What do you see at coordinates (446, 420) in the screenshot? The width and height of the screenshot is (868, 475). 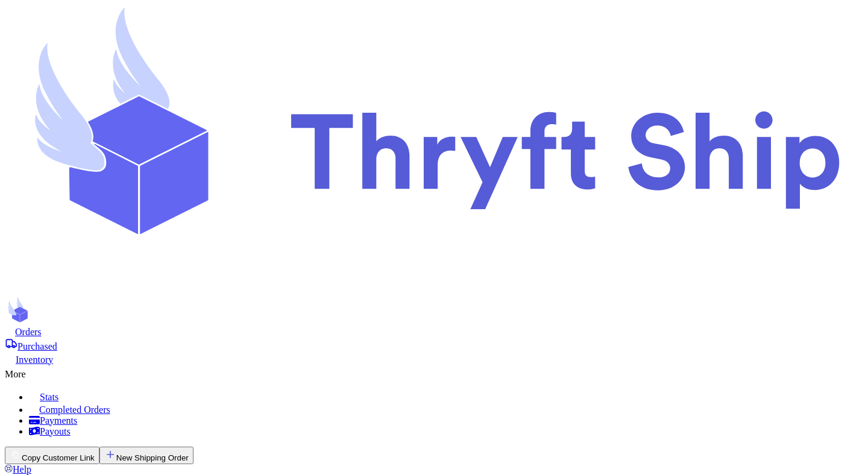 I see `div: Payments` at bounding box center [446, 420].